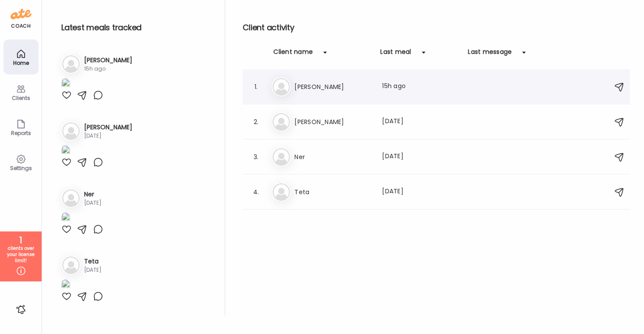 The image size is (644, 334). Describe the element at coordinates (21, 14) in the screenshot. I see `img: ate` at that location.